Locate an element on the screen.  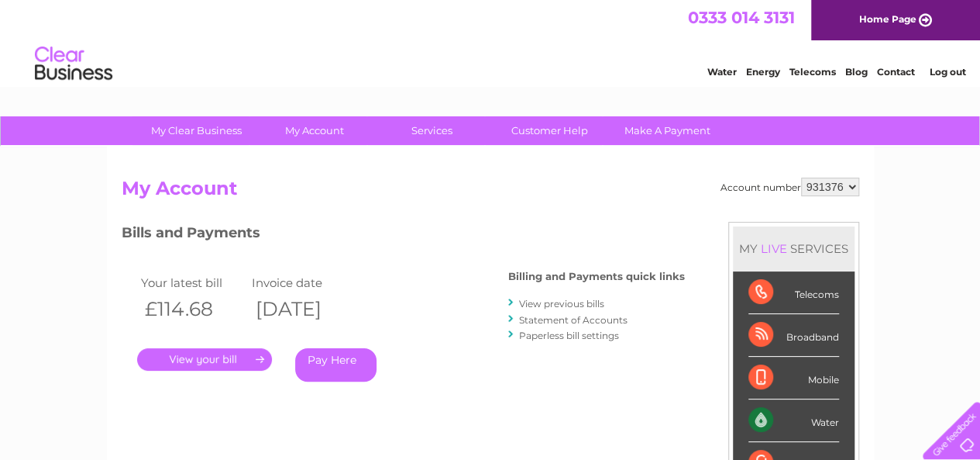
a: Telecoms is located at coordinates (813, 71).